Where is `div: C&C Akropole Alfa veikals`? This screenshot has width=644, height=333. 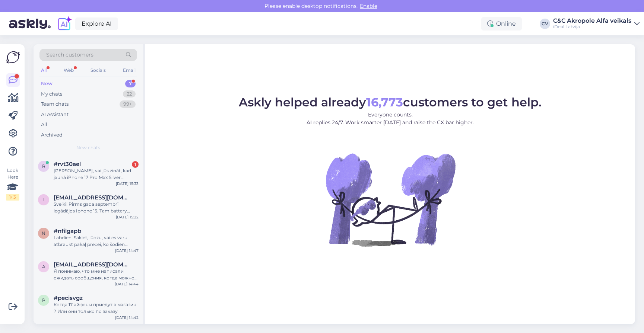 div: C&C Akropole Alfa veikals is located at coordinates (592, 21).